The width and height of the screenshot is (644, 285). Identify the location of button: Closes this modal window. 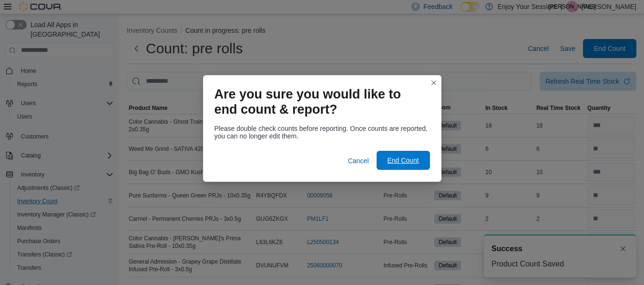
(434, 83).